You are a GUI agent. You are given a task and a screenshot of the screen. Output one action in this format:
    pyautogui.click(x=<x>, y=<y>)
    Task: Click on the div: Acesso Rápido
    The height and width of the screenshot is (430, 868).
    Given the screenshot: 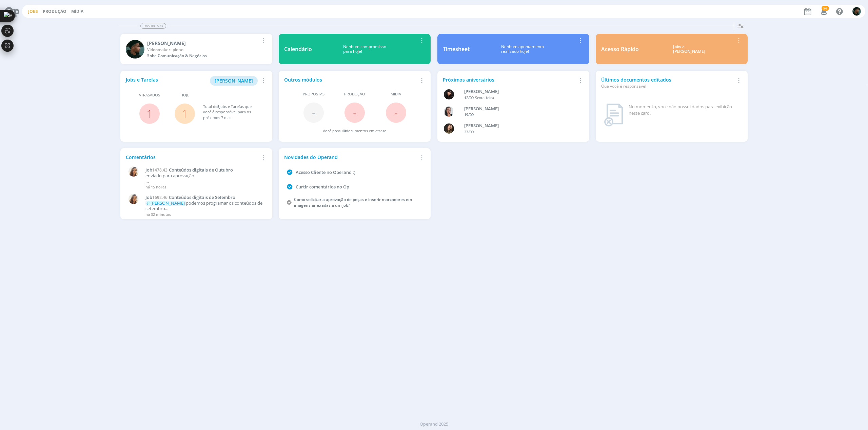 What is the action you would take?
    pyautogui.click(x=619, y=49)
    